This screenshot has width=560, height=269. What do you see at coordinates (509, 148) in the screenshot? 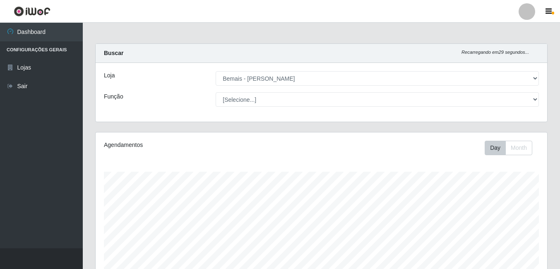
I see `div: First group` at bounding box center [509, 148].